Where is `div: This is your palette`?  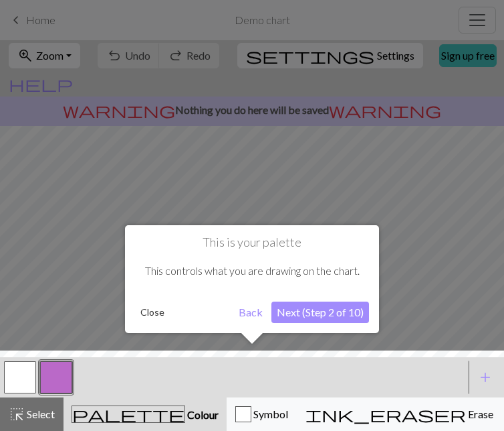
div: This is your palette is located at coordinates (252, 278).